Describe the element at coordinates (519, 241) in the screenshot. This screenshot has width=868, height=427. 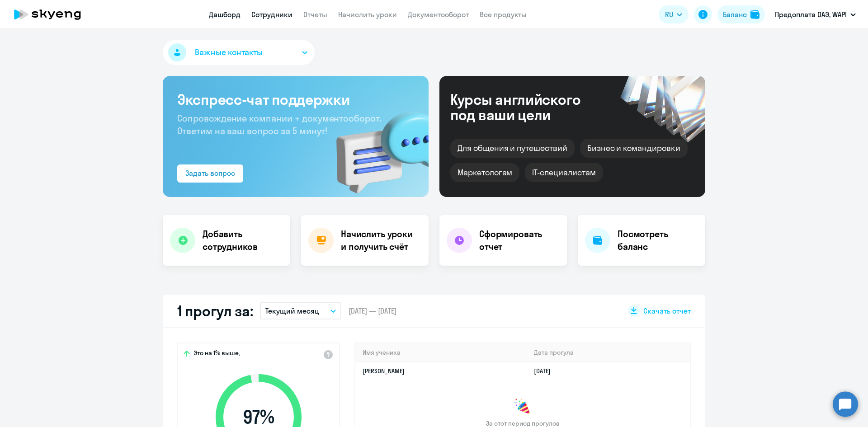
I see `h4: Сформировать отчет` at that location.